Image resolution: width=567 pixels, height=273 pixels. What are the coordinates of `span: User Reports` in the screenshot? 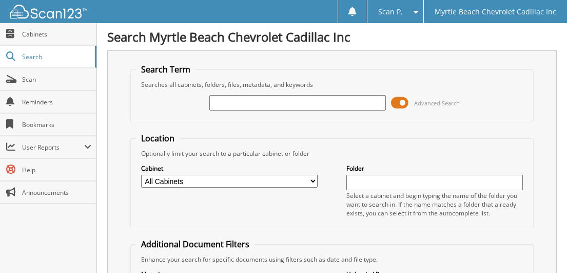 It's located at (53, 147).